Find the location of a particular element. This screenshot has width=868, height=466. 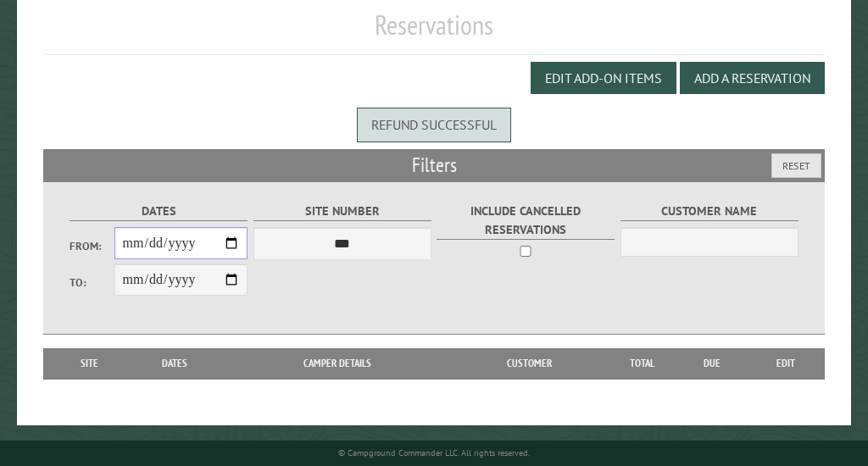

label: Site Number is located at coordinates (343, 211).